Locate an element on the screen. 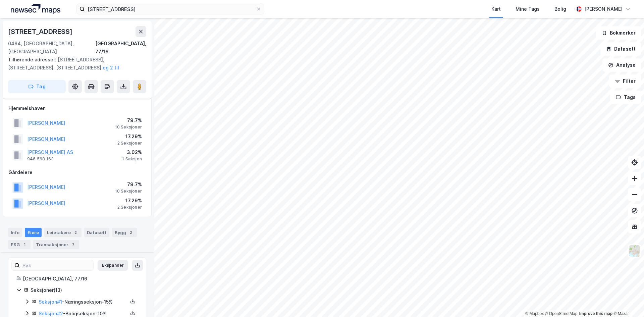  div: 946 568 163 is located at coordinates (41, 159).